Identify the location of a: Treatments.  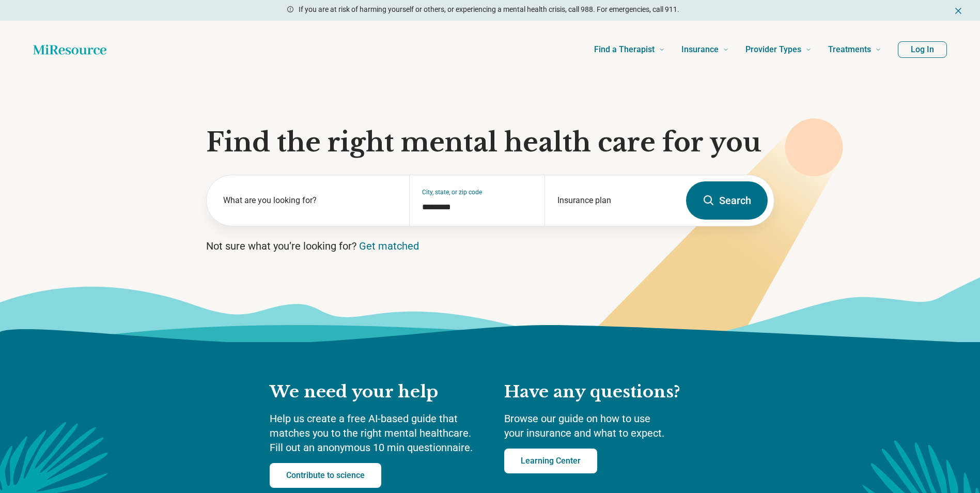
(855, 50).